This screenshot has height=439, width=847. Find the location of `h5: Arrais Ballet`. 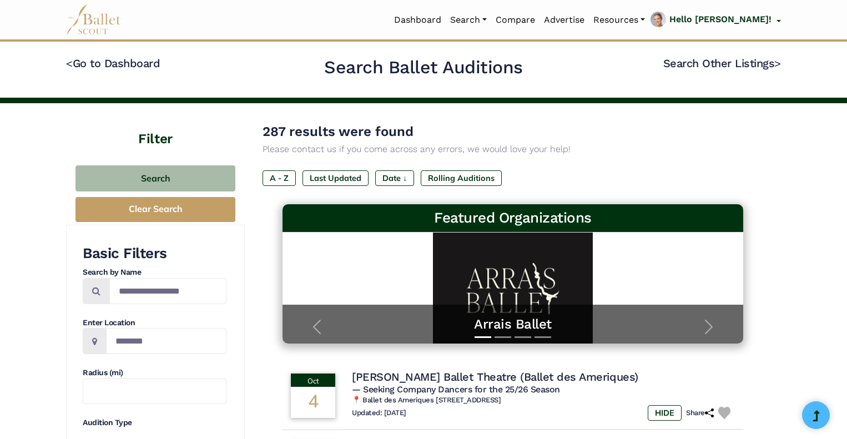

h5: Arrais Ballet is located at coordinates (513, 324).